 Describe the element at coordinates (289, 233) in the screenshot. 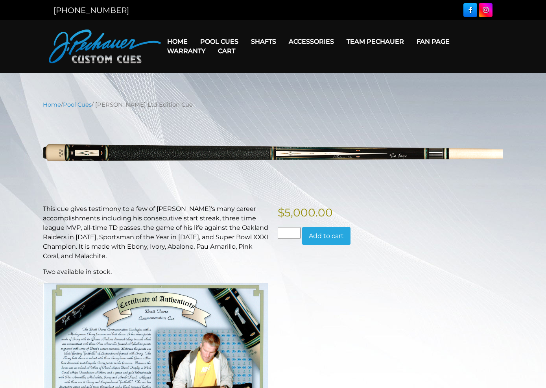

I see `input: Product quantity` at that location.